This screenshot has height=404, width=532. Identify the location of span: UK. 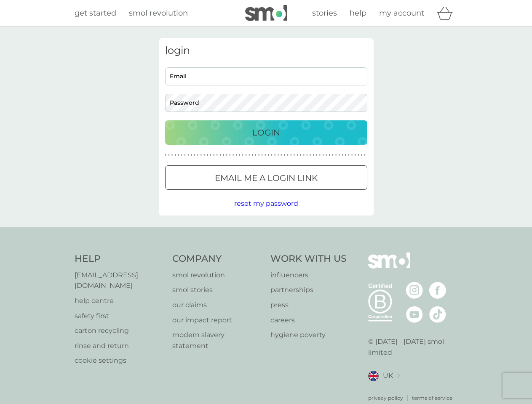
(388, 376).